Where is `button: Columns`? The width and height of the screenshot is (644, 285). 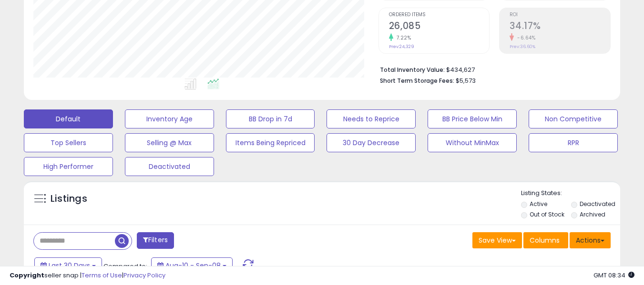 button: Columns is located at coordinates (546, 240).